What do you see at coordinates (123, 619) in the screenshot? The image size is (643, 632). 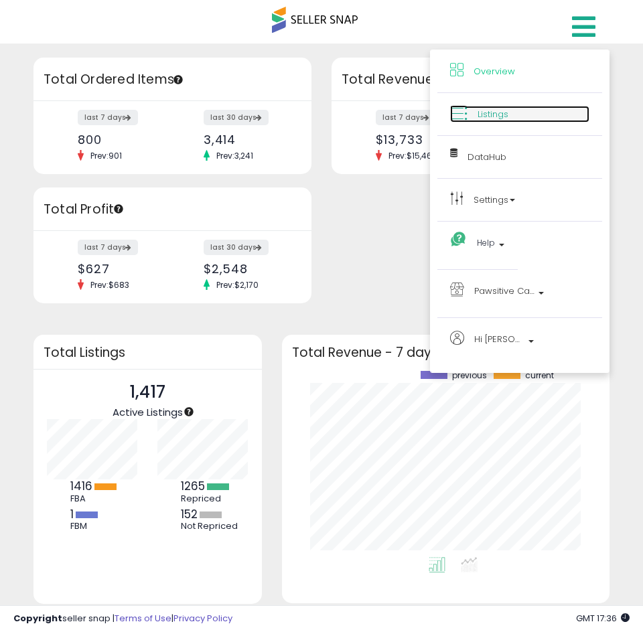 I see `div: seller snap | |` at bounding box center [123, 619].